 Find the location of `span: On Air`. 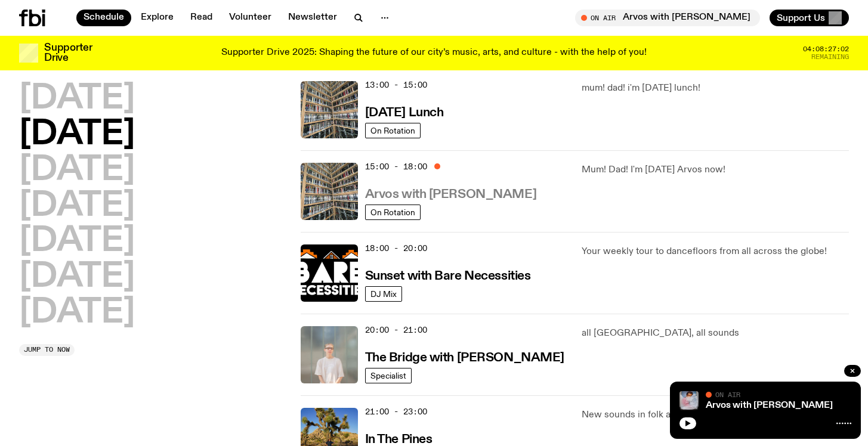

span: On Air is located at coordinates (727, 394).